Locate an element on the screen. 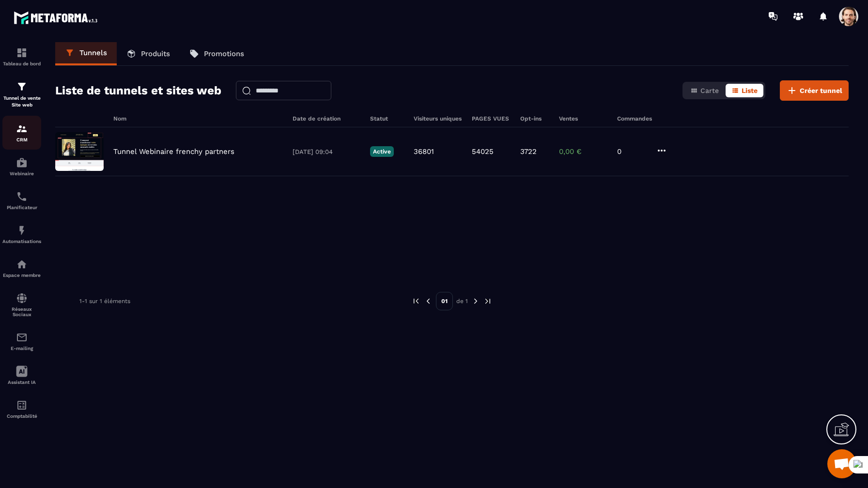  p: 1-1 sur 1 éléments is located at coordinates (104, 301).